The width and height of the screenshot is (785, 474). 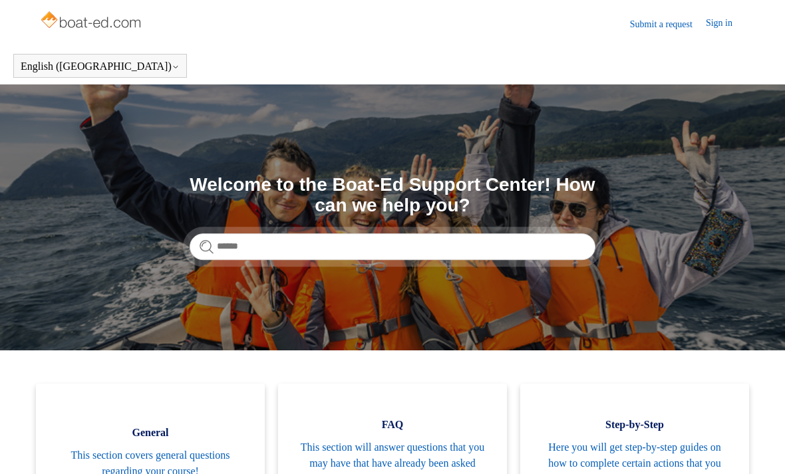 I want to click on h1: Welcome to the Boat-Ed Support Center! How can we help you?, so click(x=392, y=195).